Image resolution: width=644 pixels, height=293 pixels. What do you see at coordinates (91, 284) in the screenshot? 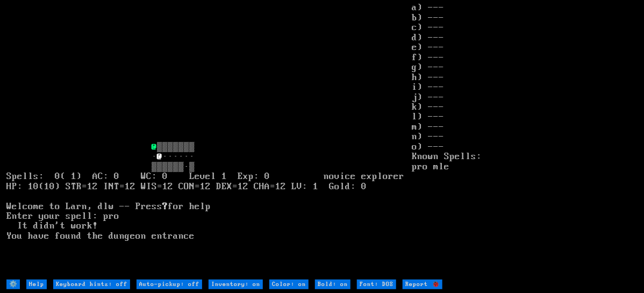
I see `input: Keyboard hints: off` at bounding box center [91, 284].